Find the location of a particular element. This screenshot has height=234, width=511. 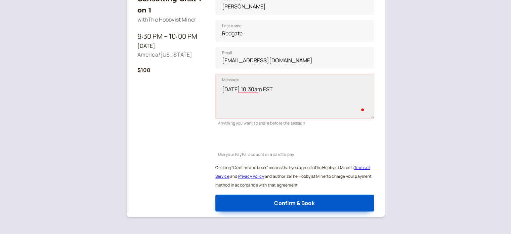

b: $100 is located at coordinates (144, 70).